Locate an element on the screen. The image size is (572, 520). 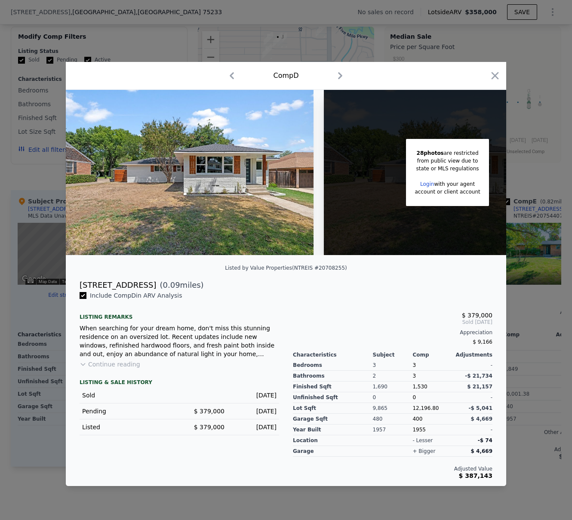
div: are restricted is located at coordinates (447, 153).